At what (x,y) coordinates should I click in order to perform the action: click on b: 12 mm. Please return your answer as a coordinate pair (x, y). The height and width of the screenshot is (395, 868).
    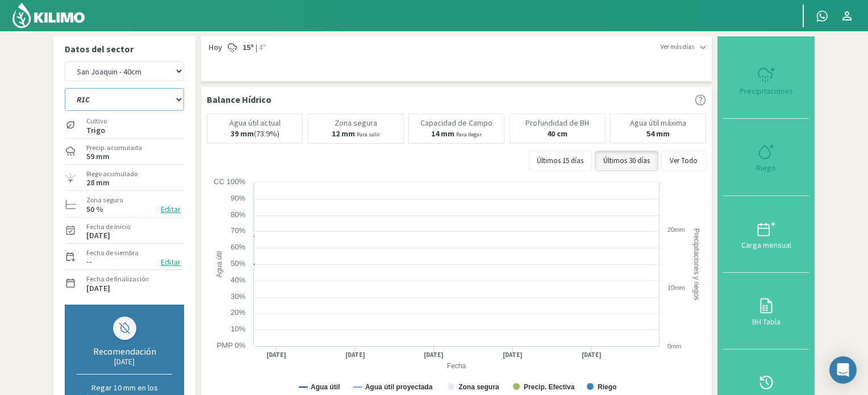
    Looking at the image, I should click on (343, 134).